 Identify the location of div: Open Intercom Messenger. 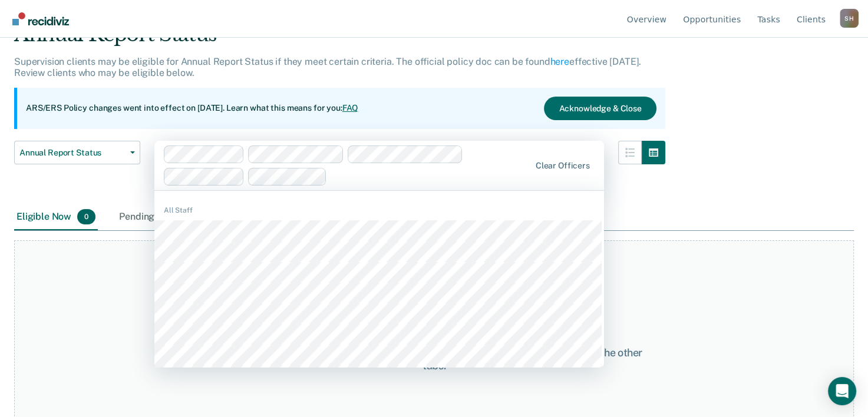
(842, 391).